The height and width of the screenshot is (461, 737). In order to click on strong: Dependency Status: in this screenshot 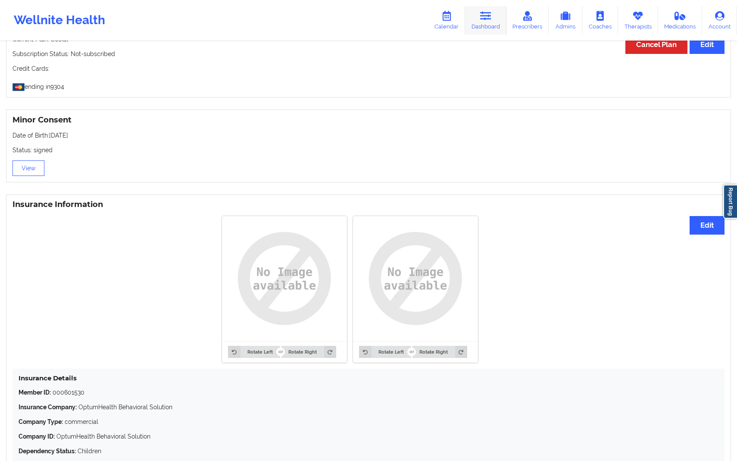, I will do `click(47, 451)`.